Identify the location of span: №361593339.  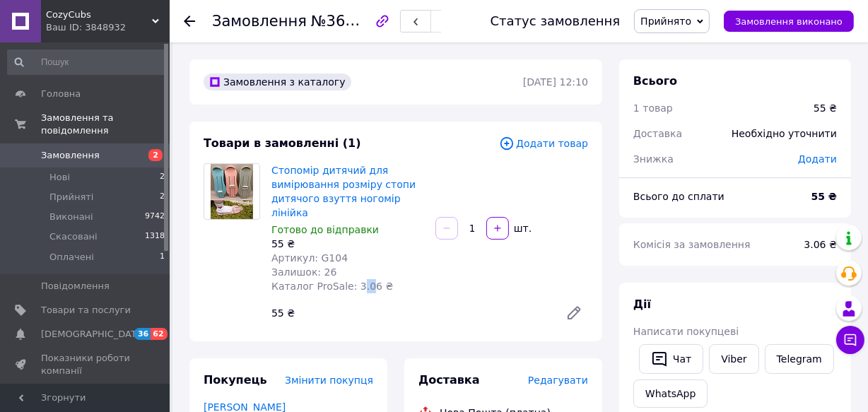
(361, 21).